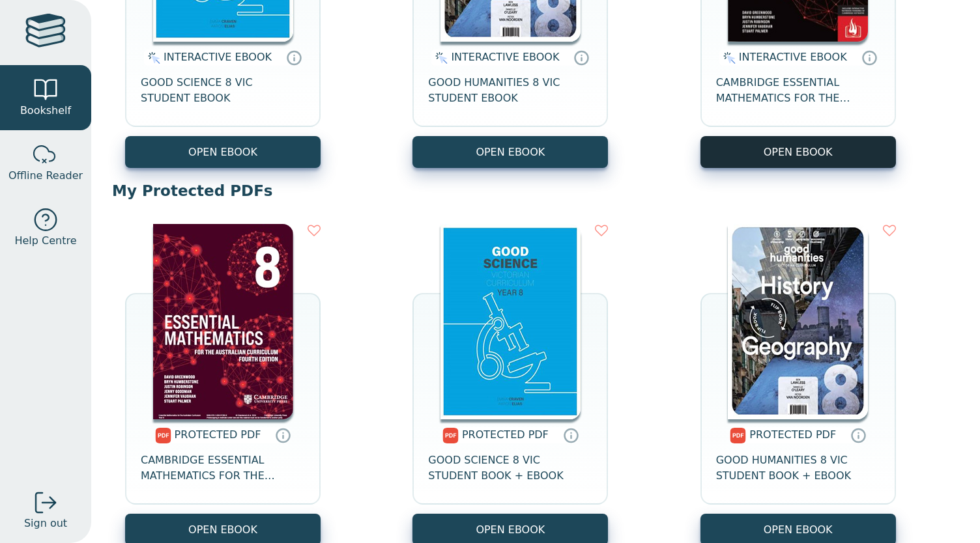 This screenshot has height=543, width=980. Describe the element at coordinates (223, 468) in the screenshot. I see `span: CAMBRIDGE ESSENTIAL MATHEMATICS FOR THE AUSTRALIAN CURRICULUM YEAR 8 TEXTBOOK + EBOOK 4E` at that location.